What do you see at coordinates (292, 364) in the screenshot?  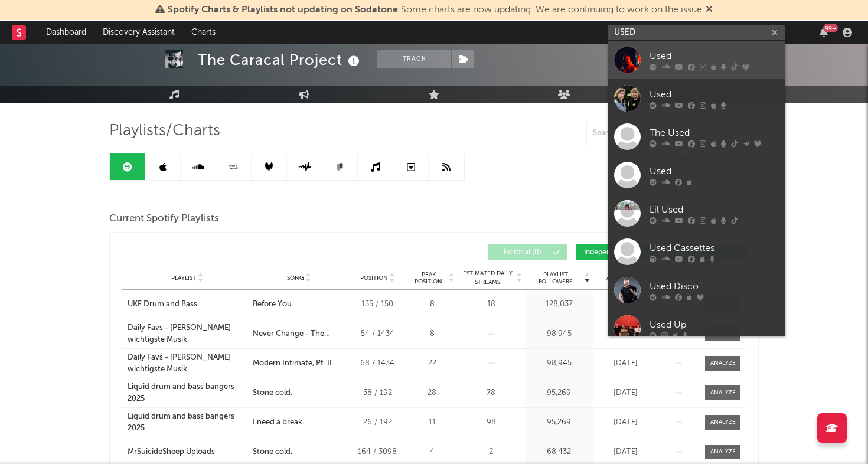 I see `div: Modern Intimate, Pt. II` at bounding box center [292, 364].